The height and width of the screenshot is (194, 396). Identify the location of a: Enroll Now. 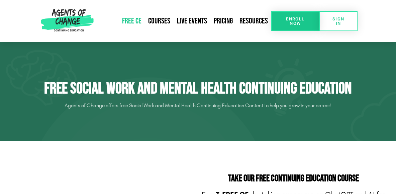
(295, 21).